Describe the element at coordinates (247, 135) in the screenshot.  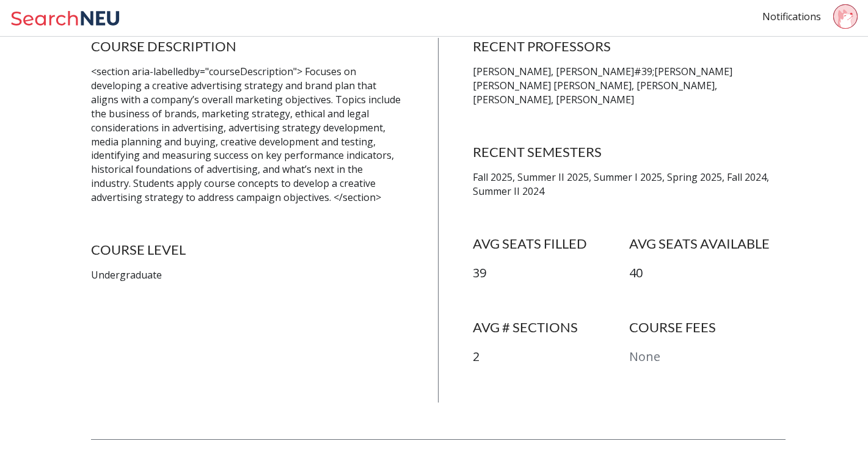
I see `p: <section aria-labelledby="courseDescription"> Focuses on developing a creative advertising strate...` at that location.